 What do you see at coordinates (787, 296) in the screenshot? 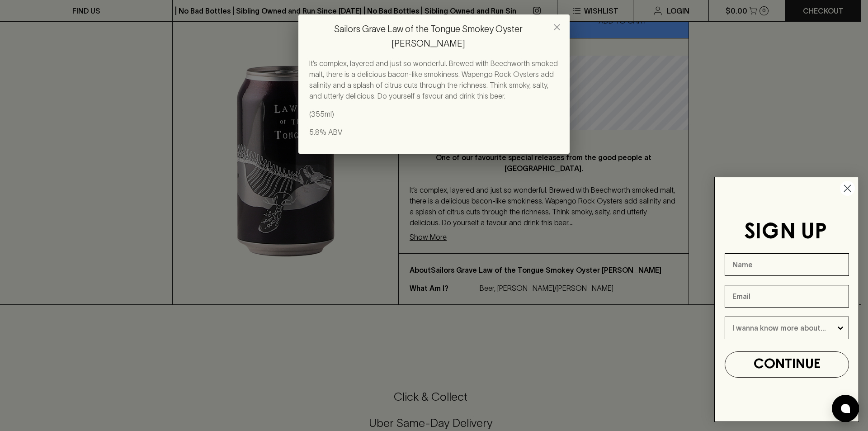
I see `input: Email` at bounding box center [787, 296].